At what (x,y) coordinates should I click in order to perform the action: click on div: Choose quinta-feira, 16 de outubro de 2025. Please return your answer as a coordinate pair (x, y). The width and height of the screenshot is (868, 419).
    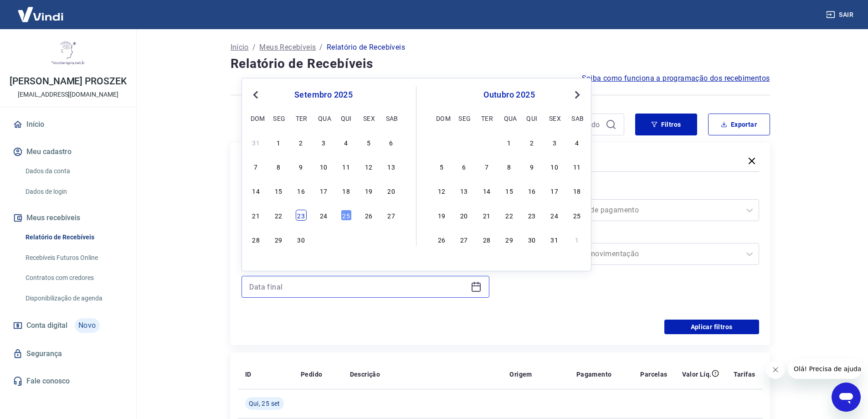
    Looking at the image, I should click on (531, 191).